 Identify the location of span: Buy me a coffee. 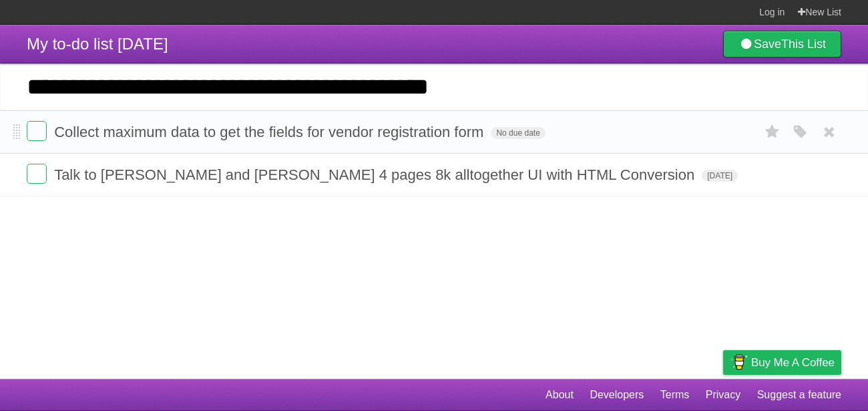
(792, 362).